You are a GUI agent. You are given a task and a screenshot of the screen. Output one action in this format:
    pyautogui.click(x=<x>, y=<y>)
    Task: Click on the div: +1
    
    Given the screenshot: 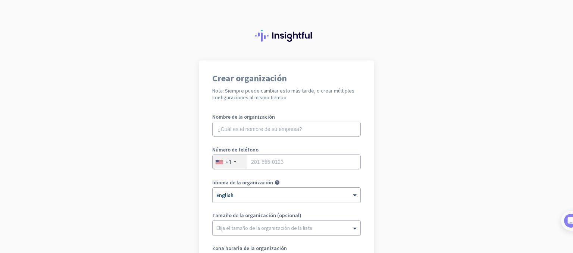 What is the action you would take?
    pyautogui.click(x=228, y=162)
    